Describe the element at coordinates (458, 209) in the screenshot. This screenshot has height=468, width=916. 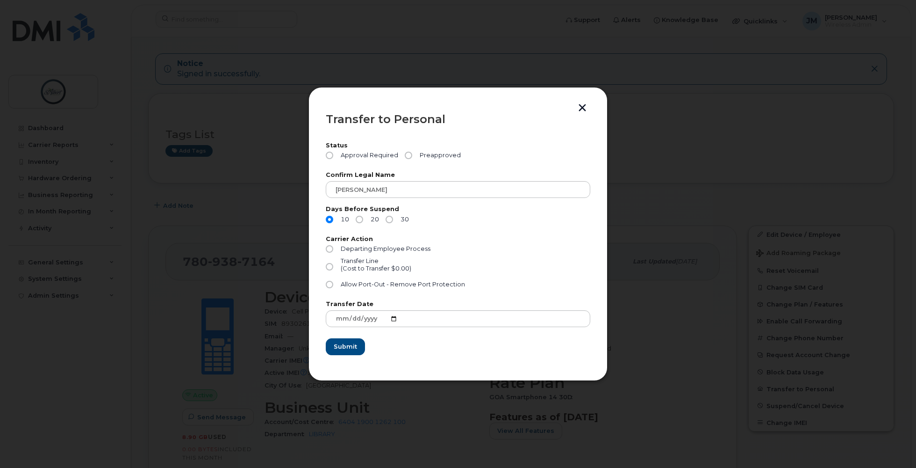
I see `label: Days Before Suspend` at that location.